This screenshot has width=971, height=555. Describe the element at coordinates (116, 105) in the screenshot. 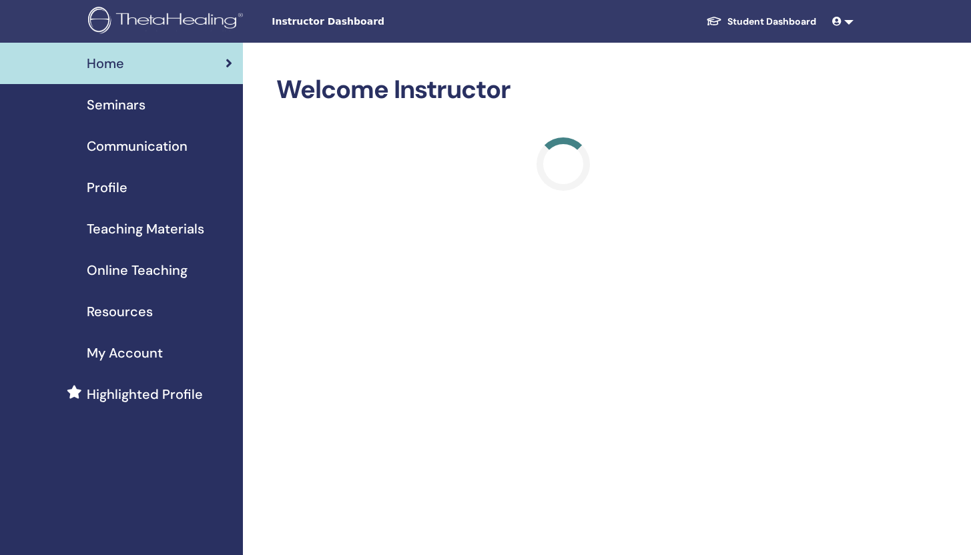

I see `span: Seminars` at that location.